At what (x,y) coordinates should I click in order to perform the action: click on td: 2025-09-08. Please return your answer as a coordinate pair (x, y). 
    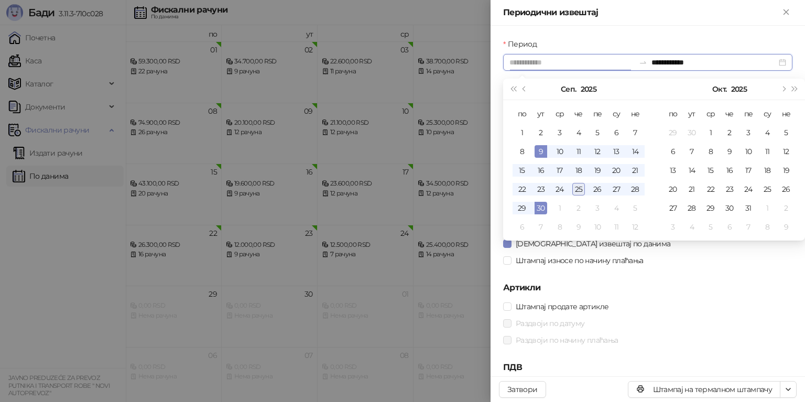
    Looking at the image, I should click on (522, 152).